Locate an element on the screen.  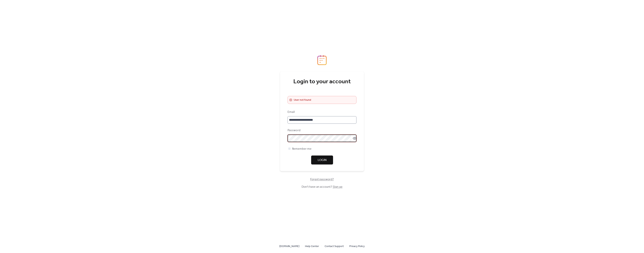
a: Privacy Policy is located at coordinates (357, 246).